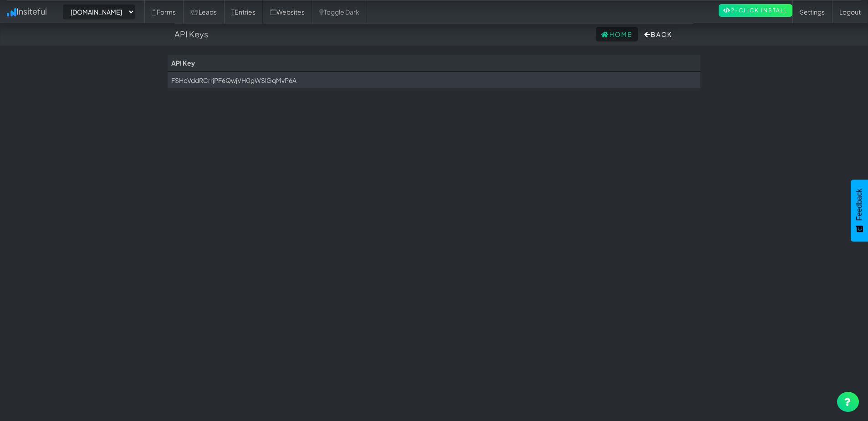  Describe the element at coordinates (860, 205) in the screenshot. I see `span: Feedback` at that location.